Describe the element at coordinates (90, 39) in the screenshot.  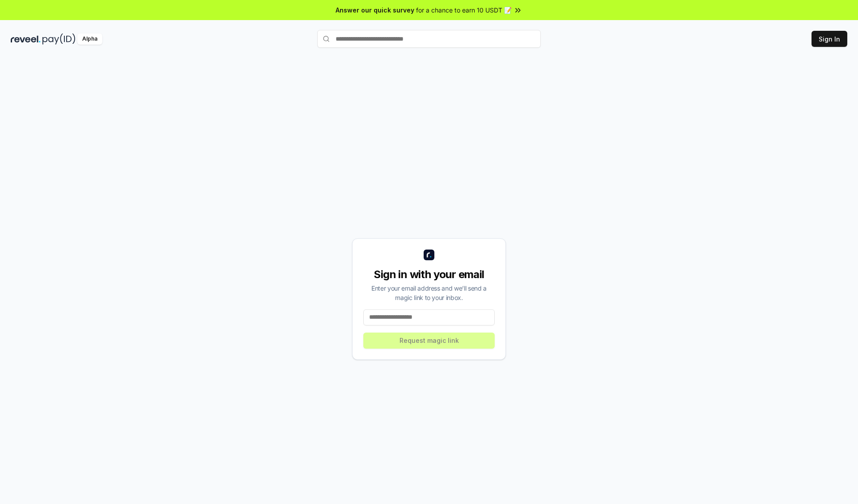
I see `div: Alpha` at that location.